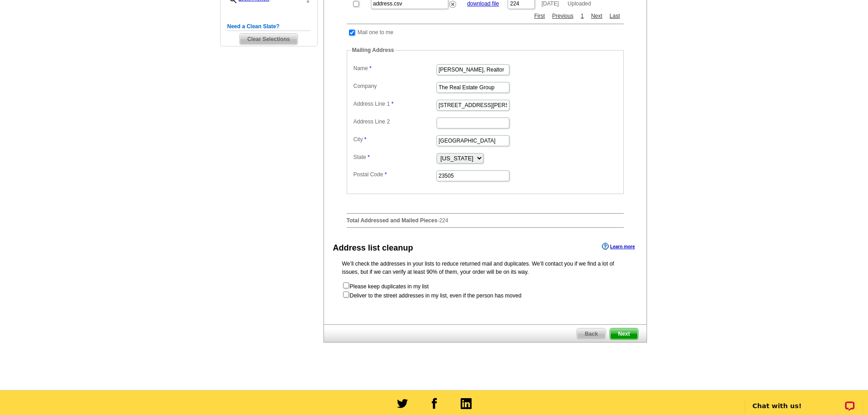 Image resolution: width=868 pixels, height=415 pixels. Describe the element at coordinates (395, 157) in the screenshot. I see `label: State` at that location.